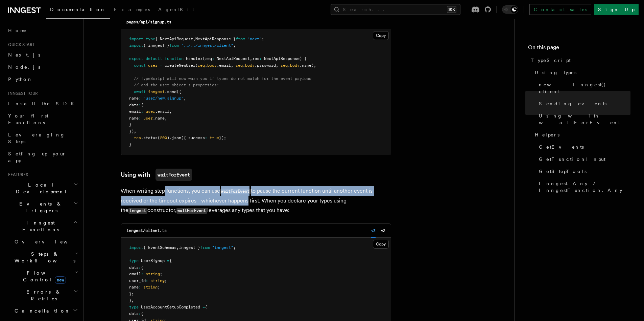 Image resolution: width=644 pixels, height=321 pixels. Describe the element at coordinates (572, 159) in the screenshot. I see `span: GetFunctionInput` at that location.